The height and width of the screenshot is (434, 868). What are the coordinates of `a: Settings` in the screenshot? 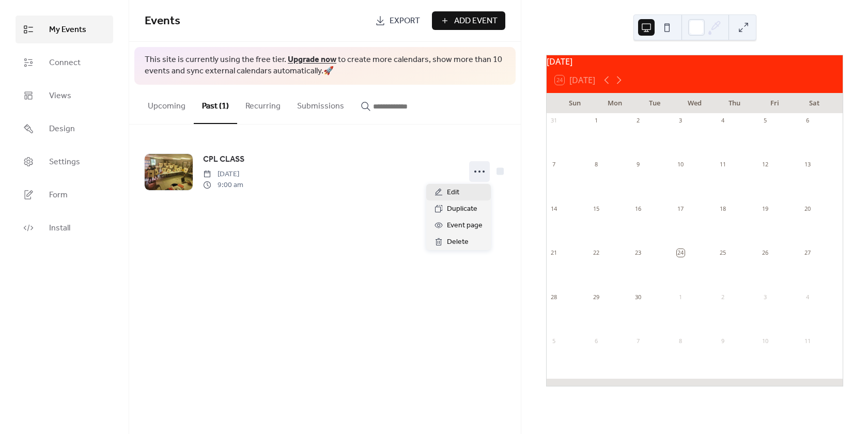 It's located at (64, 161).